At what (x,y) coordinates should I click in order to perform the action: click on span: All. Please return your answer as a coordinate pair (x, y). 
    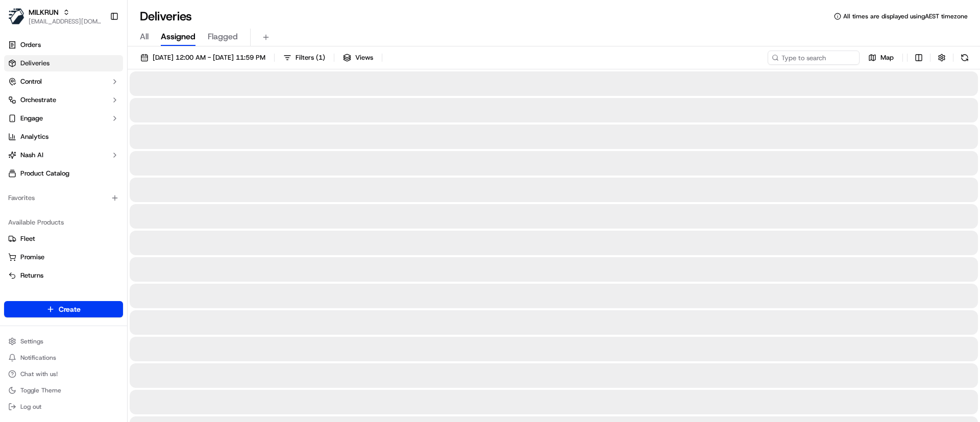
    Looking at the image, I should click on (144, 37).